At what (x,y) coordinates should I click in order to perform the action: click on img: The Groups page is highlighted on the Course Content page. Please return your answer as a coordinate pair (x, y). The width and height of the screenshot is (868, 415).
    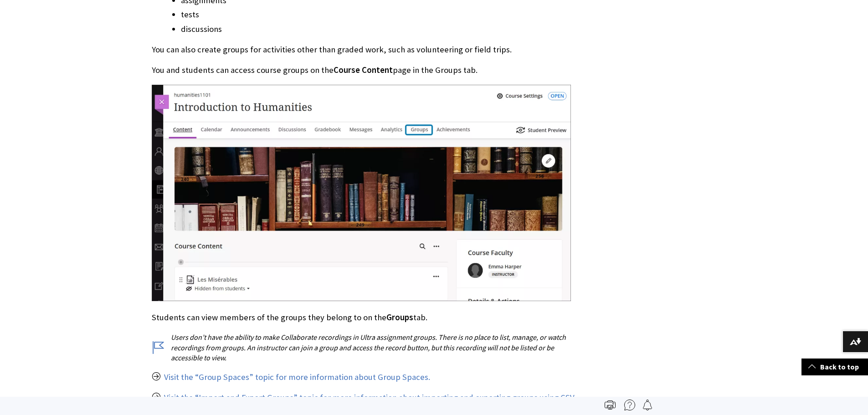
    Looking at the image, I should click on (362, 193).